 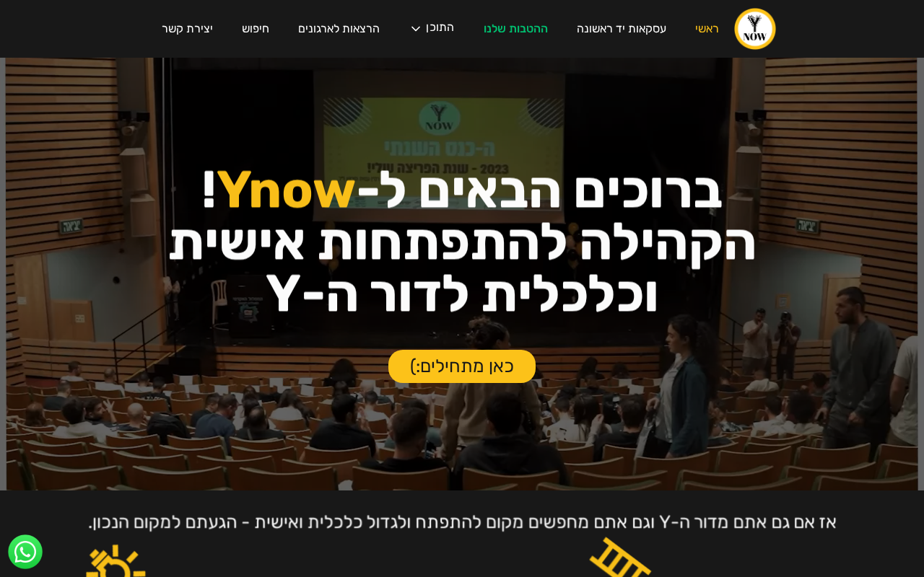 What do you see at coordinates (462, 366) in the screenshot?
I see `a: כאן מתחילים:)` at bounding box center [462, 366].